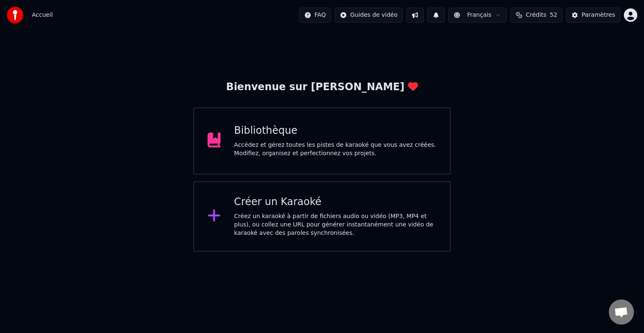  Describe the element at coordinates (315, 15) in the screenshot. I see `button: FAQ` at that location.